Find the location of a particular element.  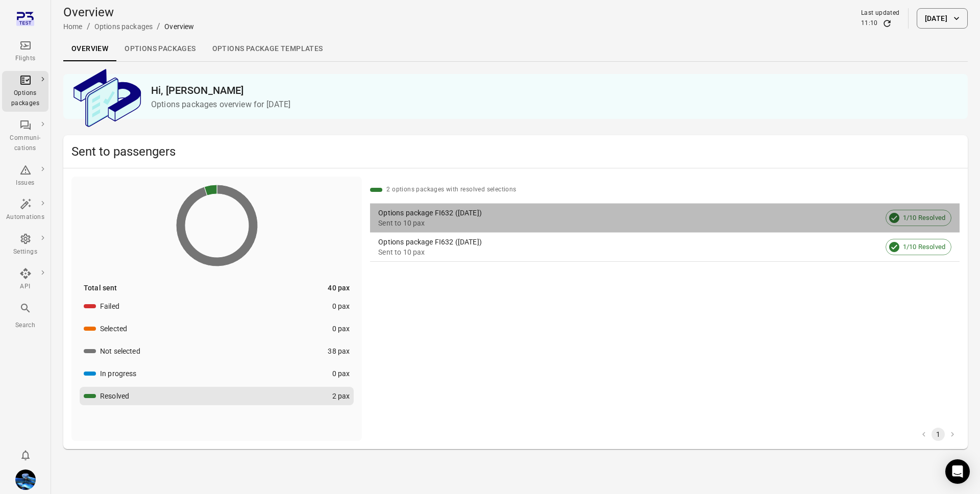

div: Overview is located at coordinates (179, 27).